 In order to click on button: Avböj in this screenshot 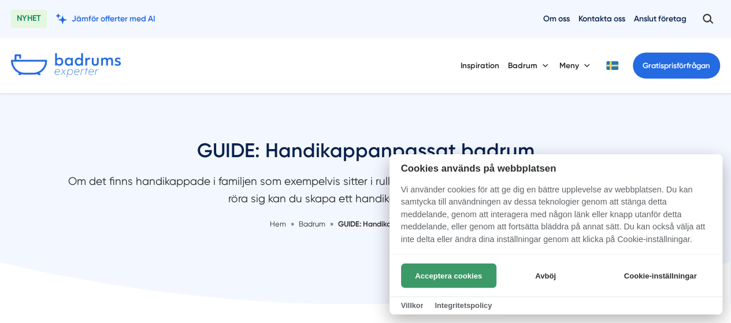, I will do `click(545, 275)`.